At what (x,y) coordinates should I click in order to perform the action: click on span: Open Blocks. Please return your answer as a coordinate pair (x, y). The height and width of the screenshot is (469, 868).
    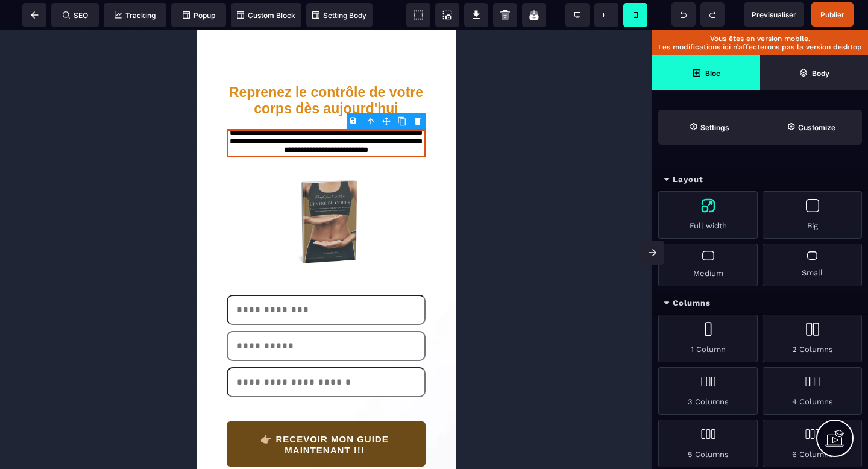
    Looking at the image, I should click on (706, 73).